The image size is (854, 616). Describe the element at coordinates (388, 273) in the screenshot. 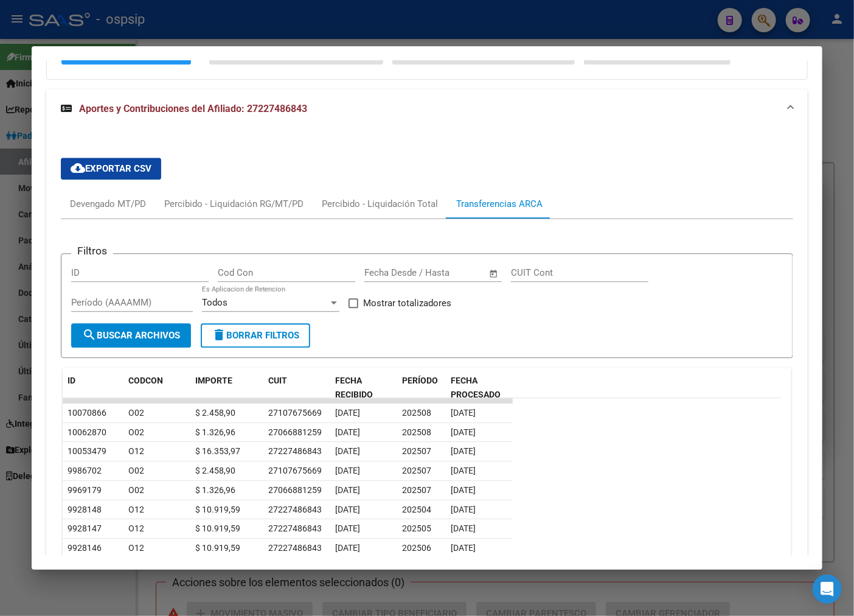

I see `input: Fecha inicio` at that location.